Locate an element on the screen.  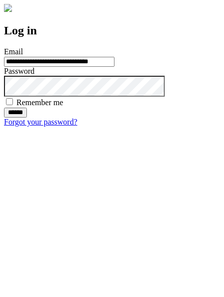
label: Email is located at coordinates (13, 51).